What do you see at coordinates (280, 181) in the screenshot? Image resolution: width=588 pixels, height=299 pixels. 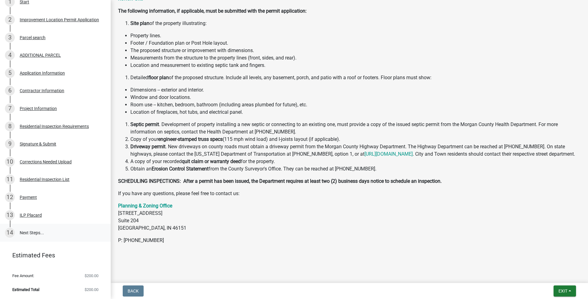 I see `strong: SCHEDULING INSPECTIONS: After a permit has been issued, the Department requires at least two (2) ...` at bounding box center [280, 181].